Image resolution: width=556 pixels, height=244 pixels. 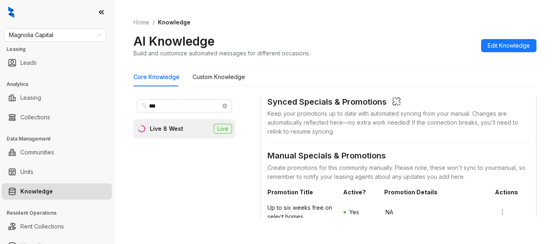 What do you see at coordinates (57, 152) in the screenshot?
I see `li: Communities` at bounding box center [57, 152].